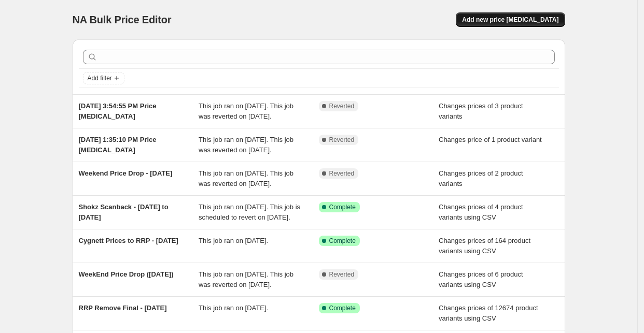 This screenshot has height=333, width=644. Describe the element at coordinates (481, 178) in the screenshot. I see `span: Changes prices of 2 product variants` at that location.